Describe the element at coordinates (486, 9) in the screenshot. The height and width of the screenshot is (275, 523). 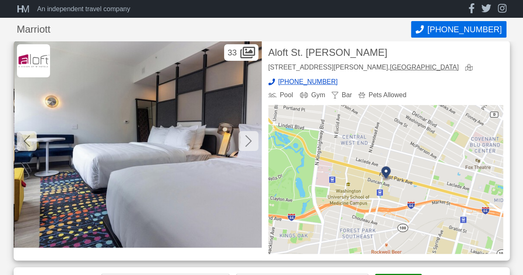
I see `a: twitter` at that location.